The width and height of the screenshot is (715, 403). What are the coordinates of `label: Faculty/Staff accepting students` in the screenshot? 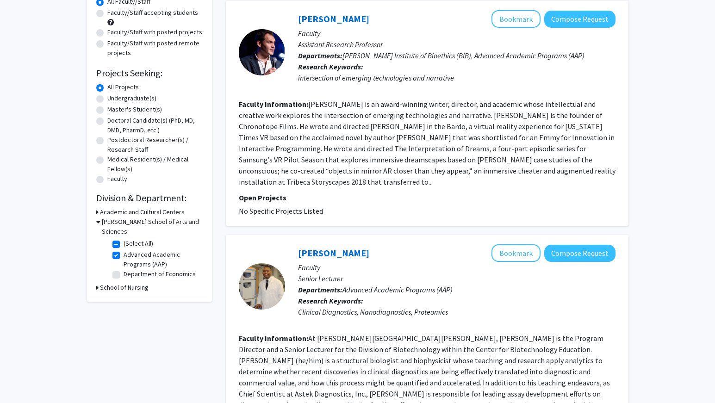 It's located at (153, 12).